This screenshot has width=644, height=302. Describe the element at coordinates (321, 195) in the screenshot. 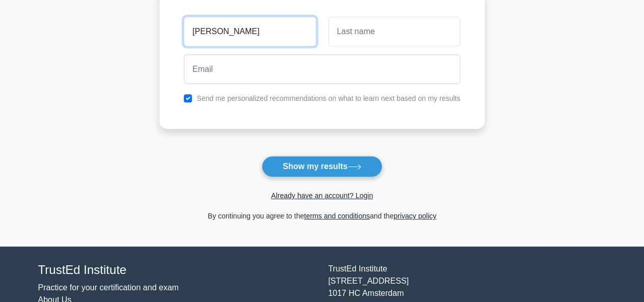

I see `a: Already have an account? Login` at that location.